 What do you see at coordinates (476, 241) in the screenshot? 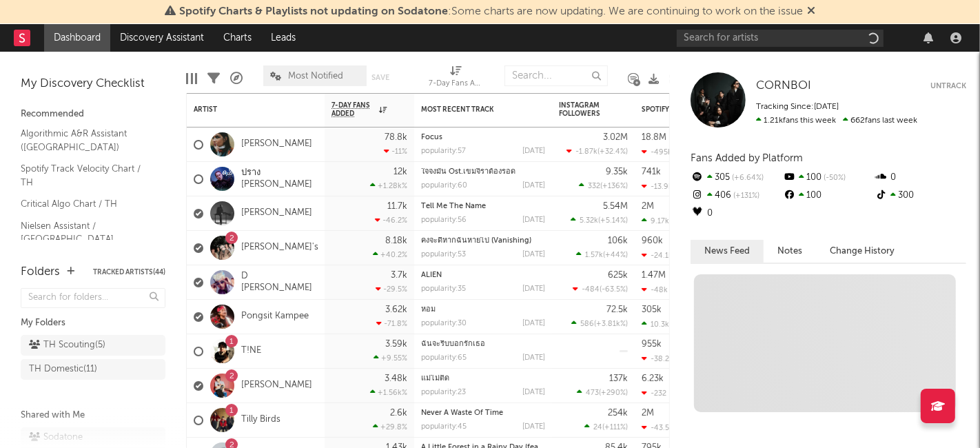
I see `a: คงจะดีหากฉันหายไป (Vanishing)` at bounding box center [476, 241].